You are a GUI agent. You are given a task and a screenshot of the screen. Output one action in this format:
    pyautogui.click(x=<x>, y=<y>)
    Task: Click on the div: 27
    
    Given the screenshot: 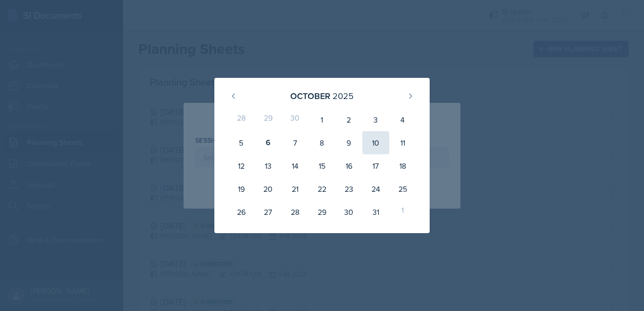 What is the action you would take?
    pyautogui.click(x=268, y=212)
    